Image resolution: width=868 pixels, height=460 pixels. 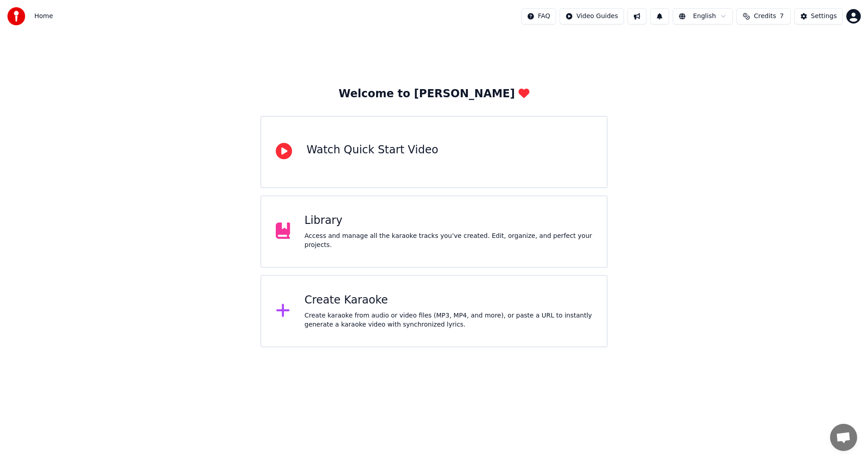 What do you see at coordinates (16, 16) in the screenshot?
I see `img: youka` at bounding box center [16, 16].